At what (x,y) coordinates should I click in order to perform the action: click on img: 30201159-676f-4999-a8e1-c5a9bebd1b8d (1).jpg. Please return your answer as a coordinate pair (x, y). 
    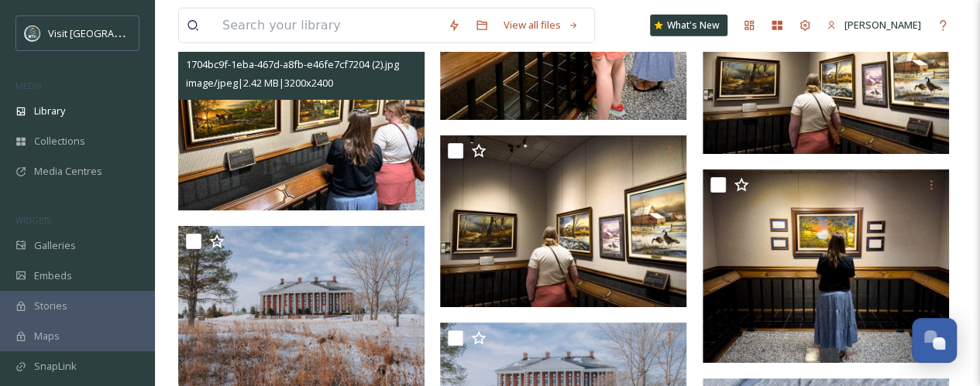
    Looking at the image, I should click on (563, 221).